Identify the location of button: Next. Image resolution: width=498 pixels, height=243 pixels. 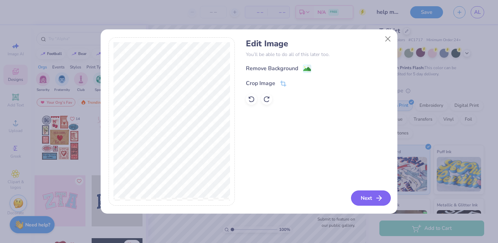
(371, 198).